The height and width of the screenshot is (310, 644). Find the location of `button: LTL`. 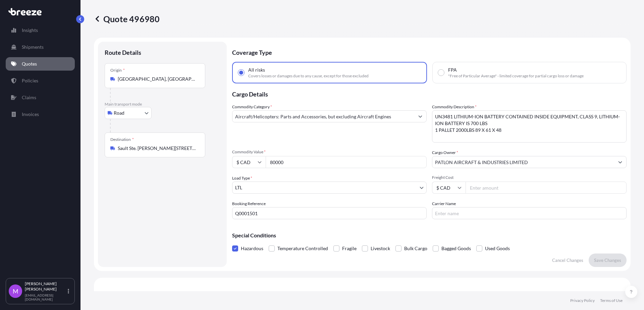

button: LTL is located at coordinates (329, 188).